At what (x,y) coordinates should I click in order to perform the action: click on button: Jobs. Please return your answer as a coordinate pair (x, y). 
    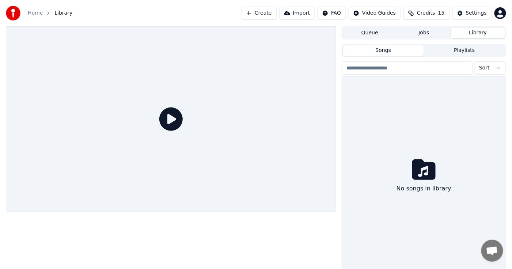
    Looking at the image, I should click on (424, 33).